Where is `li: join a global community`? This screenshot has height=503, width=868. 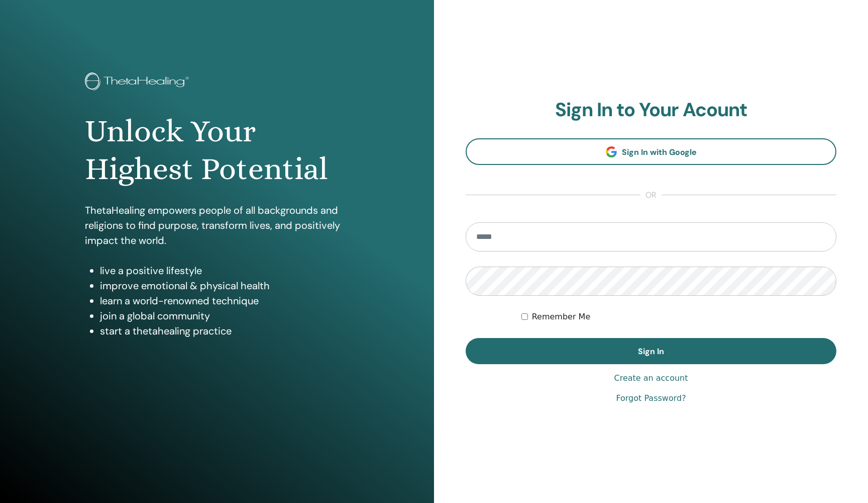
li: join a global community is located at coordinates (225, 316).